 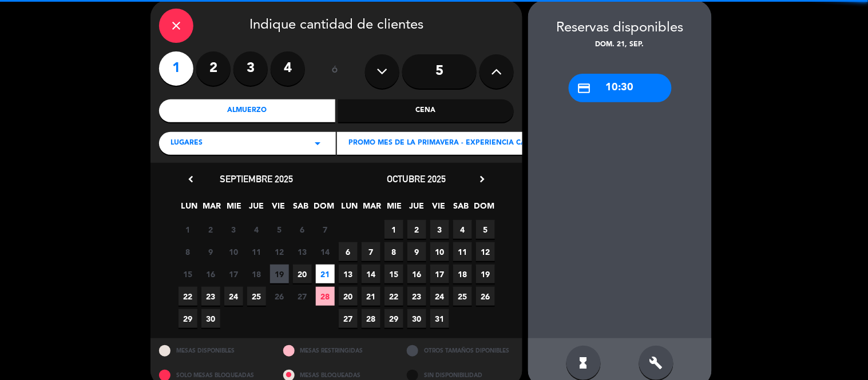 What do you see at coordinates (482, 179) in the screenshot?
I see `i: chevron_right` at bounding box center [482, 179].